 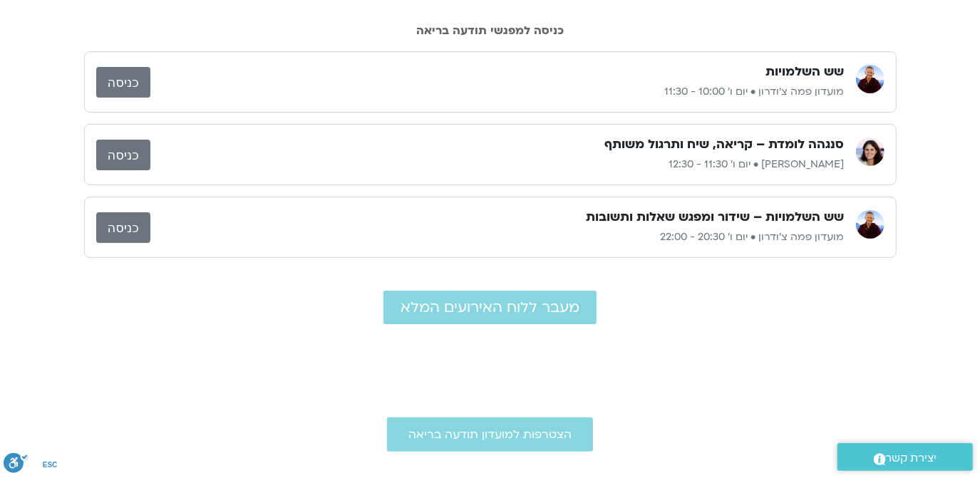 What do you see at coordinates (725, 145) in the screenshot?
I see `h3: סנגהה לומדת – קריאה, שיח ותרגול משותף` at bounding box center [725, 145].